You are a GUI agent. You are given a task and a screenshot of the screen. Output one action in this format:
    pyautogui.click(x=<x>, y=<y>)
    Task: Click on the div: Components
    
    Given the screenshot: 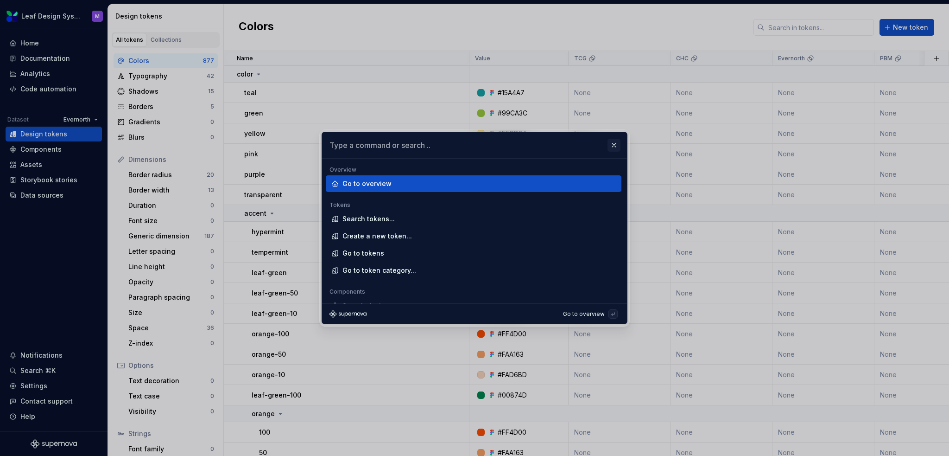 What is the action you would take?
    pyautogui.click(x=474, y=292)
    